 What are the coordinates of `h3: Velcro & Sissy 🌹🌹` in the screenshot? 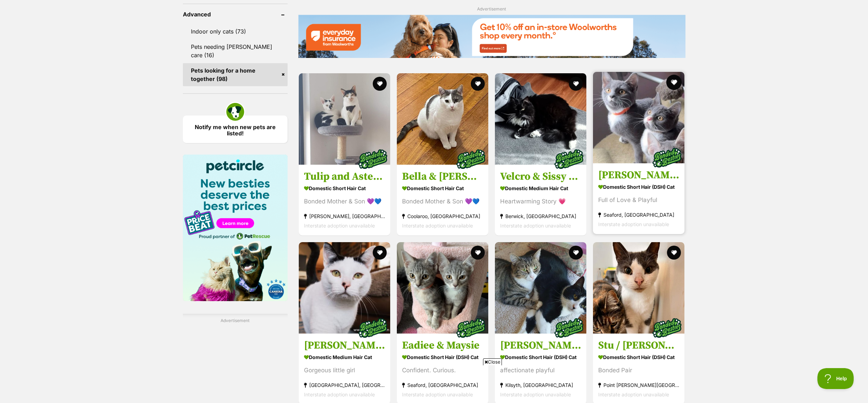 It's located at (541, 177).